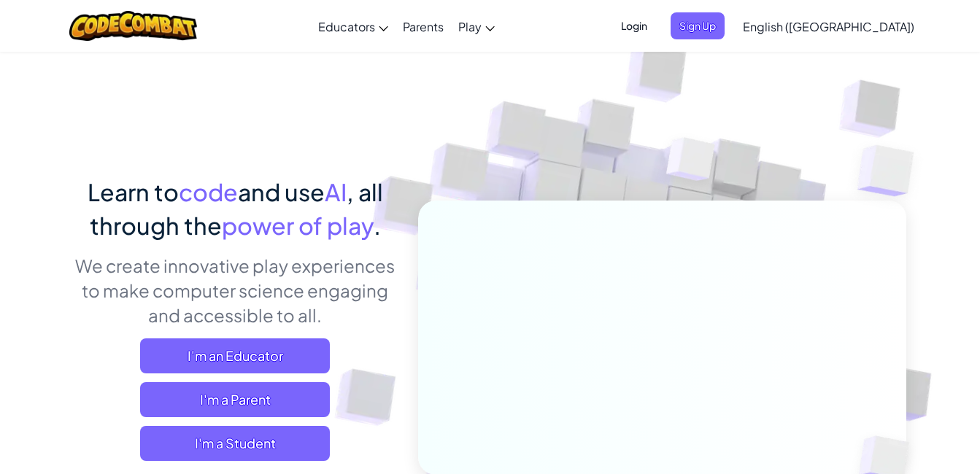 Image resolution: width=980 pixels, height=474 pixels. Describe the element at coordinates (133, 192) in the screenshot. I see `span: Learn to` at that location.